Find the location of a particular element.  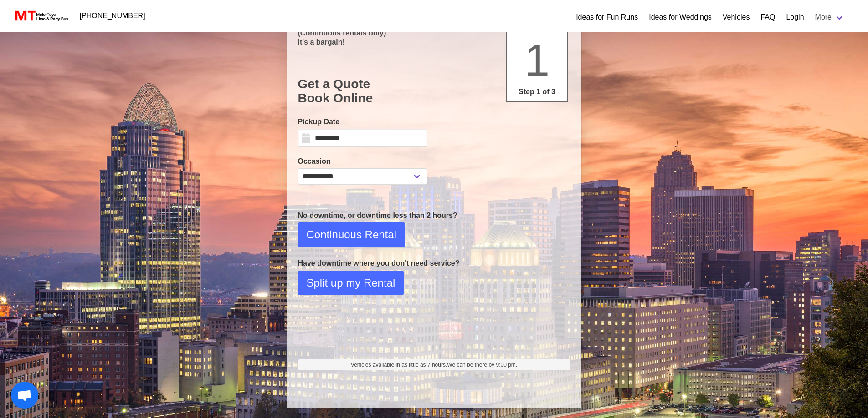

a: More is located at coordinates (829, 17).